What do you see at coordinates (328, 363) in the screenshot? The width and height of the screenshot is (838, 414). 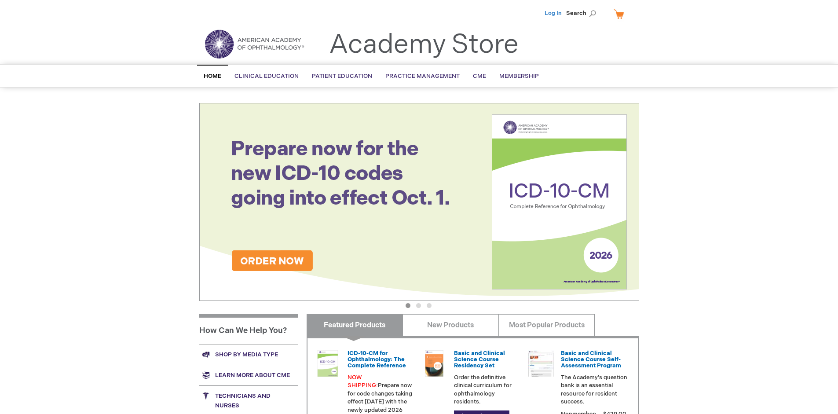 I see `img: 0120008u_42.png` at bounding box center [328, 363].